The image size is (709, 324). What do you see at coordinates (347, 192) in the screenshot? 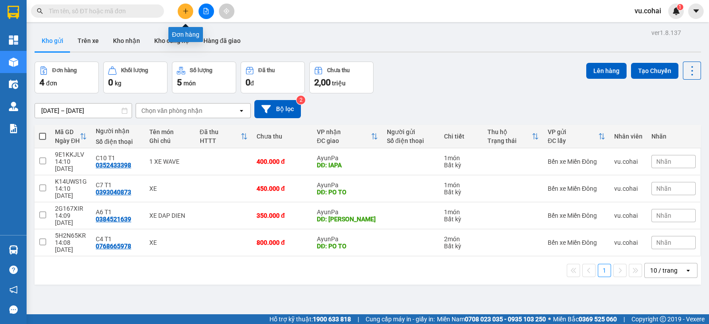
I see `div: DĐ: PO TO` at bounding box center [347, 192].